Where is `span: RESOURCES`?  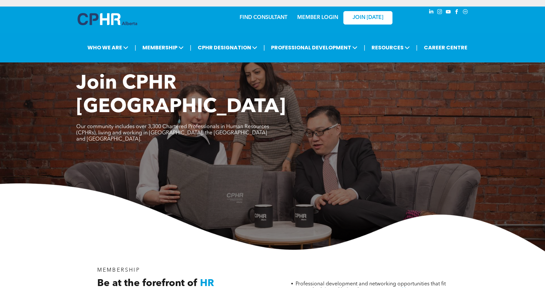 span: RESOURCES is located at coordinates (391, 47).